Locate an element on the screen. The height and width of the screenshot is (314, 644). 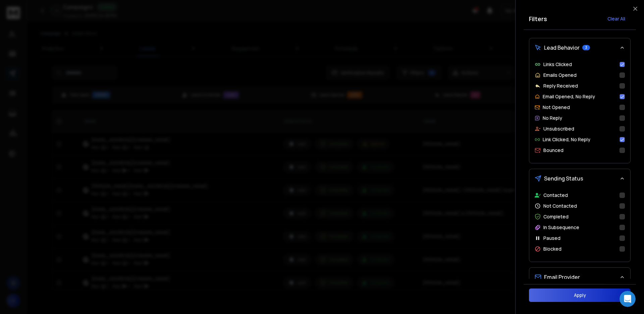
p: Links Clicked is located at coordinates (558, 64).